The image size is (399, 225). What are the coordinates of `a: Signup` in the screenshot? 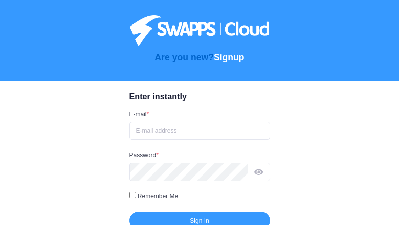 It's located at (229, 57).